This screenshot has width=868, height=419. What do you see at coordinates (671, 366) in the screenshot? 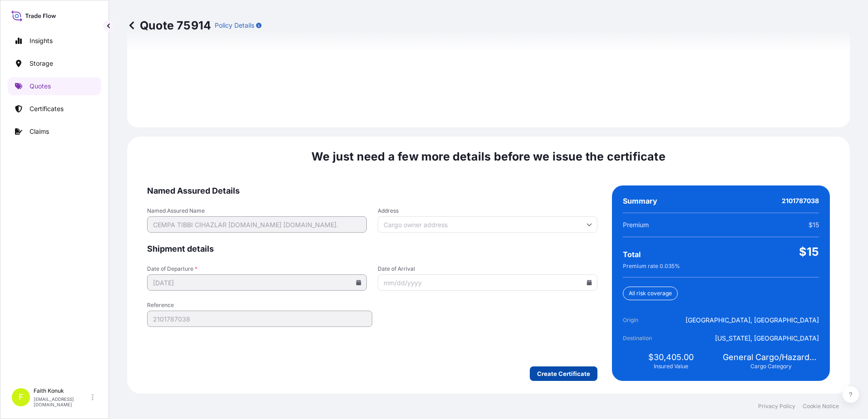
I see `span: Insured Value` at bounding box center [671, 366].